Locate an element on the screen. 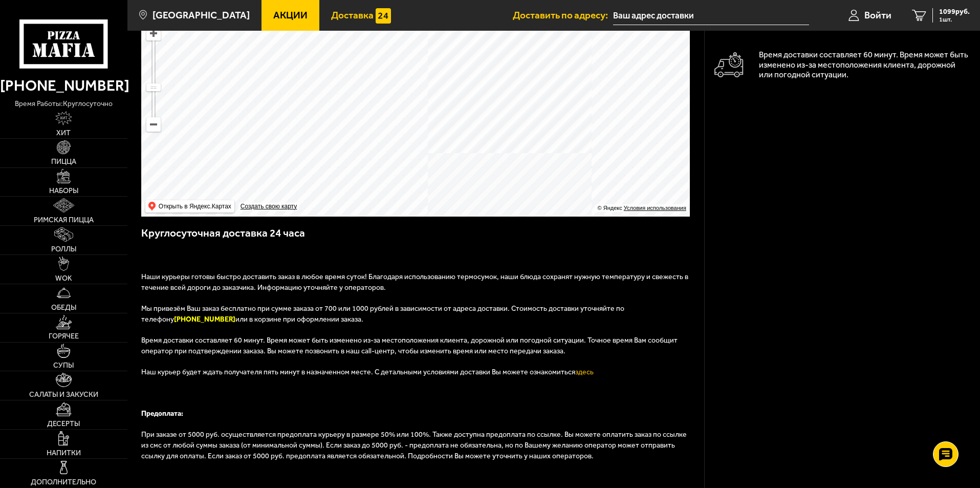 The height and width of the screenshot is (488, 980). span: Акции is located at coordinates (290, 15).